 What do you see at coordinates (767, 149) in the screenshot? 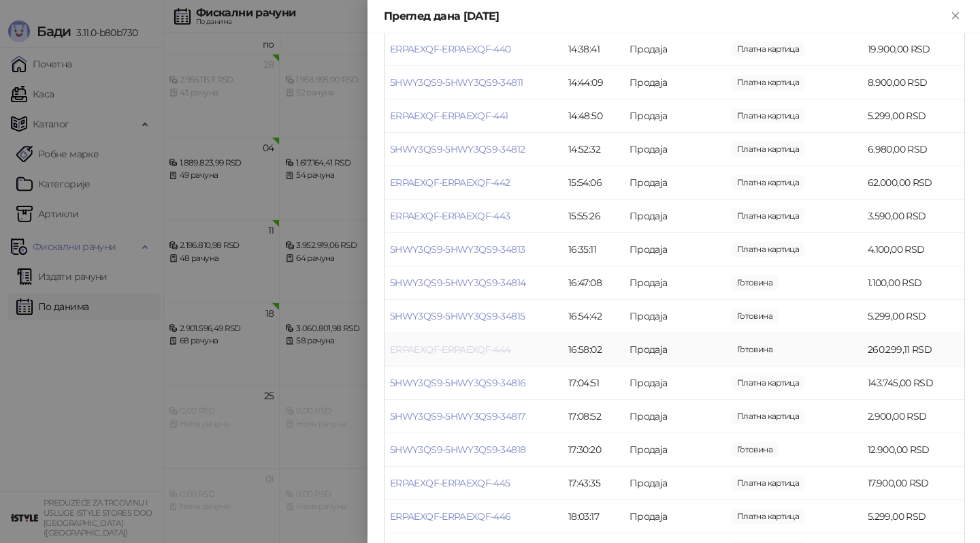
I see `span: 6.980,00` at bounding box center [767, 149].